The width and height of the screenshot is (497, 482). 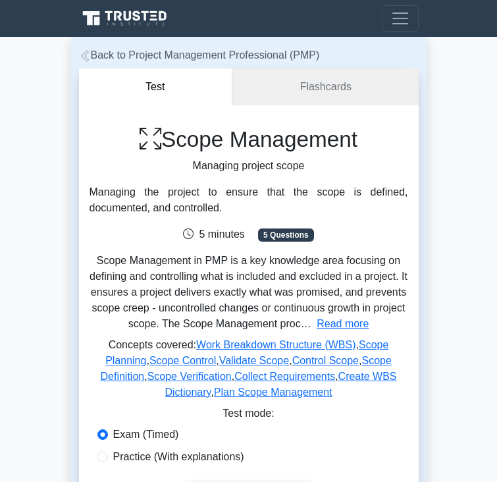 I want to click on button: Read more, so click(x=342, y=324).